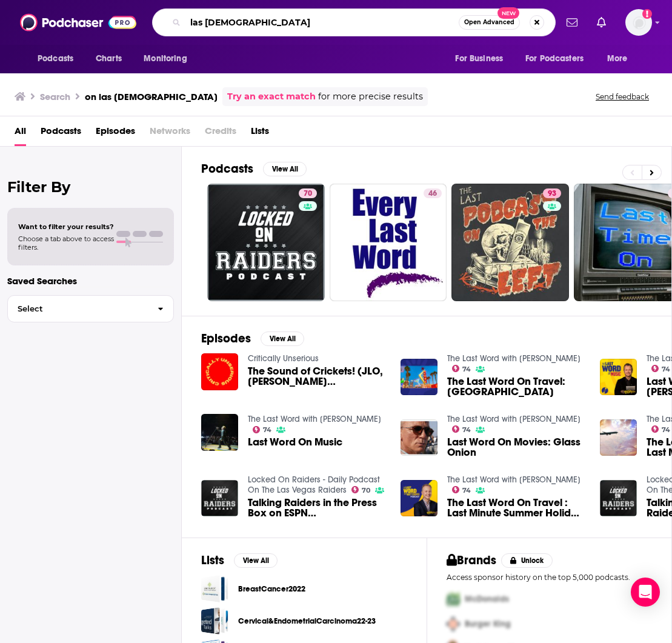 The image size is (672, 643). Describe the element at coordinates (617, 59) in the screenshot. I see `span: More` at that location.